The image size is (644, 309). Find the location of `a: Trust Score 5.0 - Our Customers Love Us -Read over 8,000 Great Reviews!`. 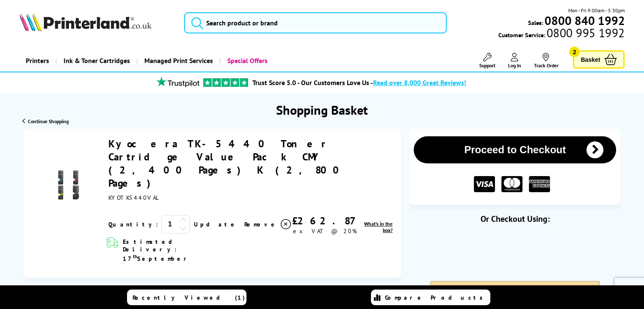

a: Trust Score 5.0 - Our Customers Love Us -Read over 8,000 Great Reviews! is located at coordinates (359, 83).